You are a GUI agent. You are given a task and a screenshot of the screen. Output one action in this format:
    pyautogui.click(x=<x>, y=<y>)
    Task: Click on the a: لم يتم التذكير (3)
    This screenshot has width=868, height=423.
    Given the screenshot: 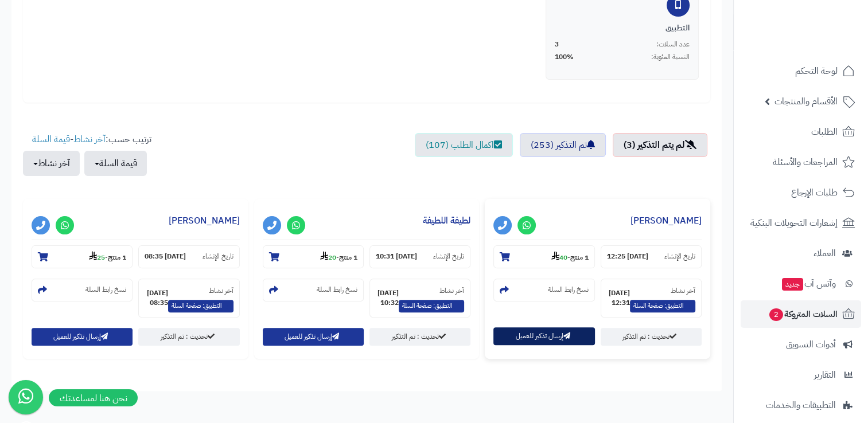 What is the action you would take?
    pyautogui.click(x=660, y=145)
    